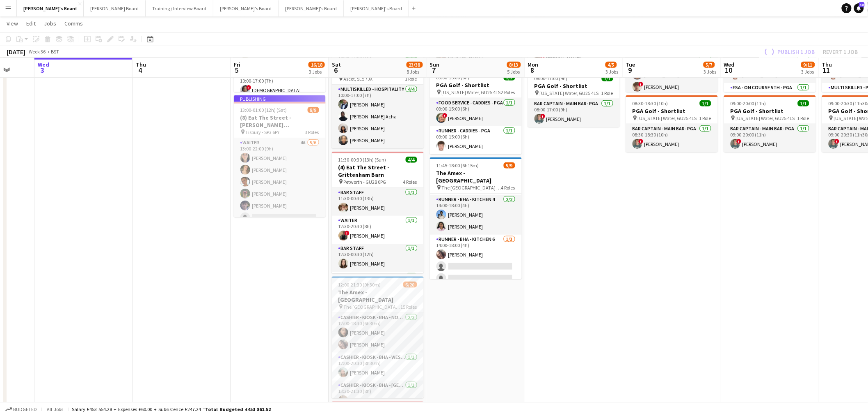 The width and height of the screenshot is (868, 416). What do you see at coordinates (280, 99) in the screenshot?
I see `div: Publishing` at bounding box center [280, 99].